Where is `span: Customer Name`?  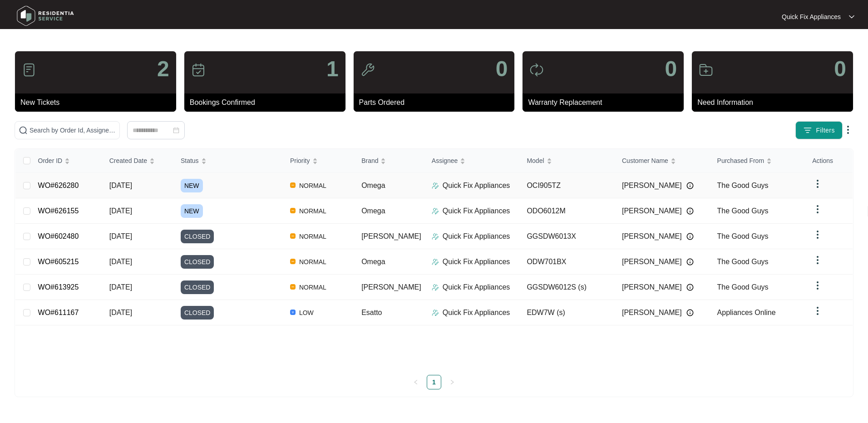
span: Customer Name is located at coordinates (645, 161).